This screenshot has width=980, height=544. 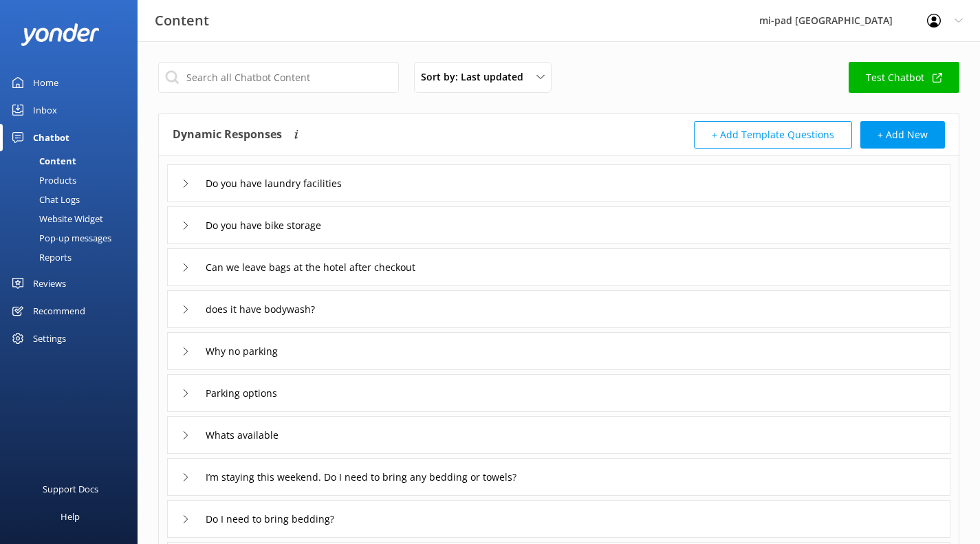 I want to click on div: Content, so click(x=42, y=161).